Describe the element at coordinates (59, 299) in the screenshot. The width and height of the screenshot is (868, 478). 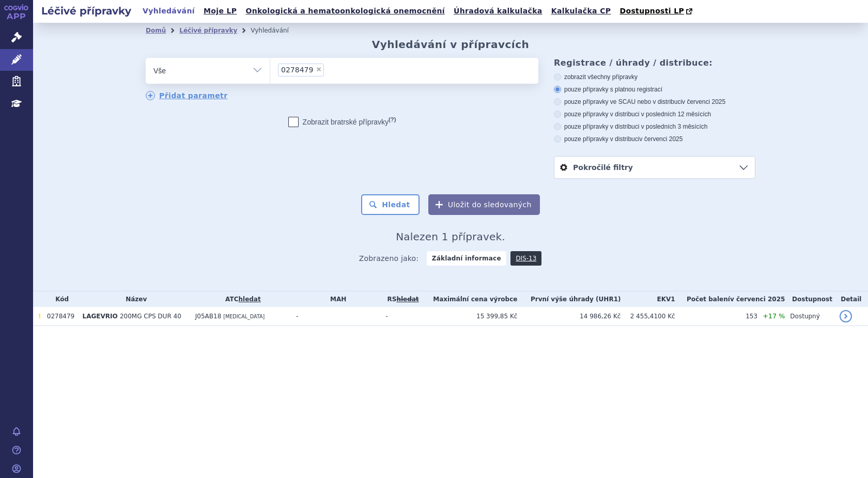
I see `th: Kód` at that location.